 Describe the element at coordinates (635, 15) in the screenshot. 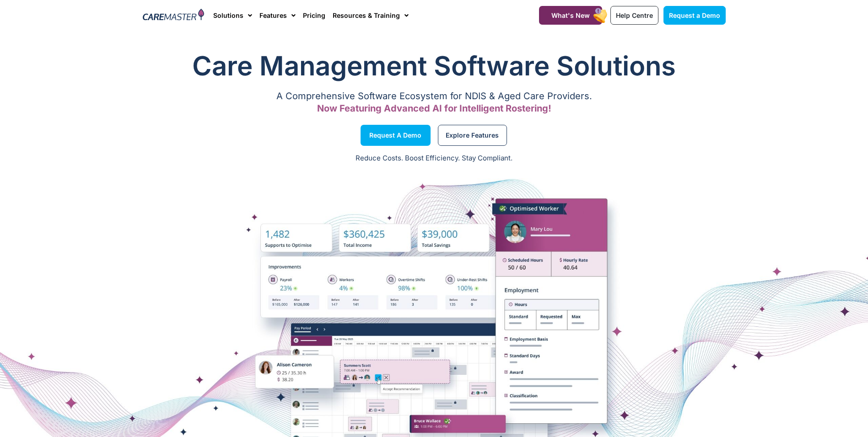

I see `a: Help Centre` at that location.